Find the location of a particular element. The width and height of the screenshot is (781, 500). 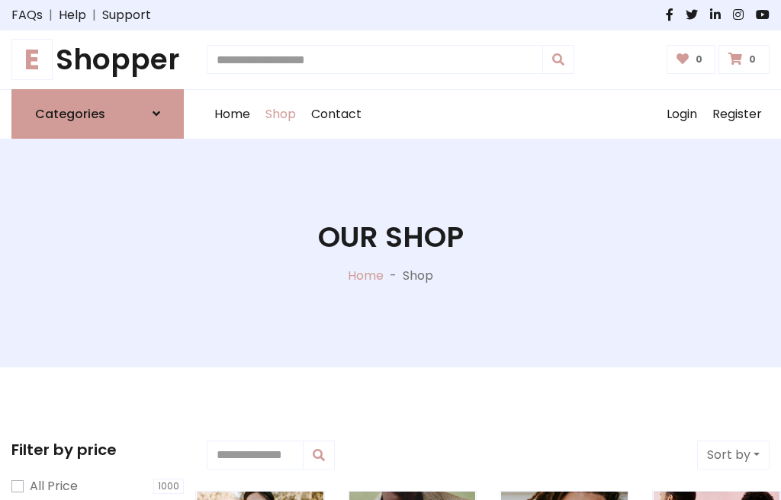

h6: Categories is located at coordinates (70, 114).